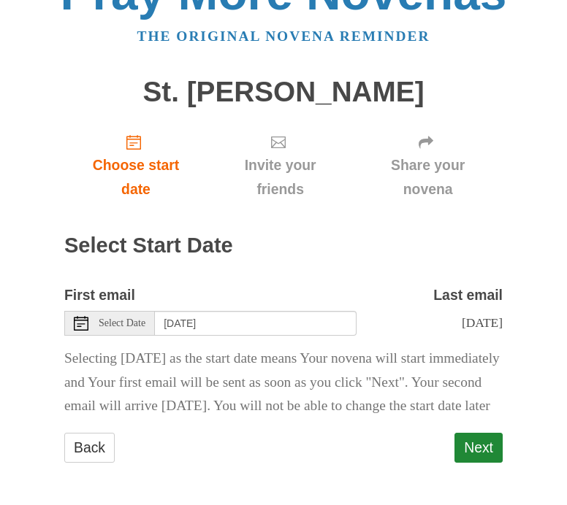  I want to click on h2: Select Start Date, so click(283, 246).